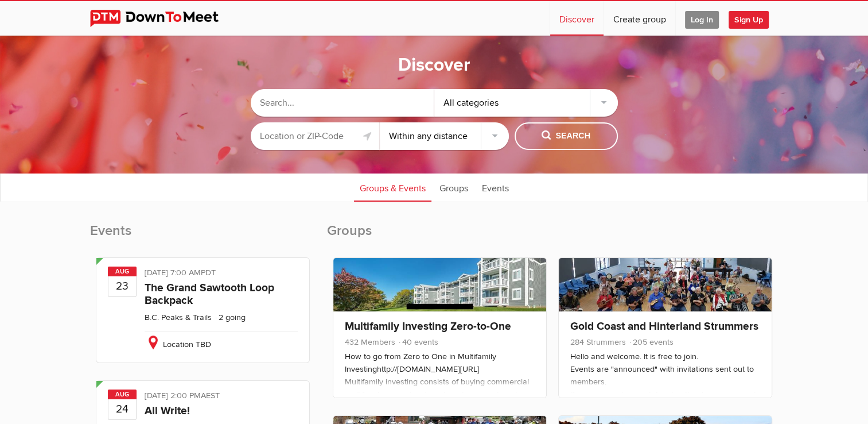 The width and height of the screenshot is (868, 424). Describe the element at coordinates (209, 294) in the screenshot. I see `a: The Grand Sawtooth Loop Backpack` at that location.